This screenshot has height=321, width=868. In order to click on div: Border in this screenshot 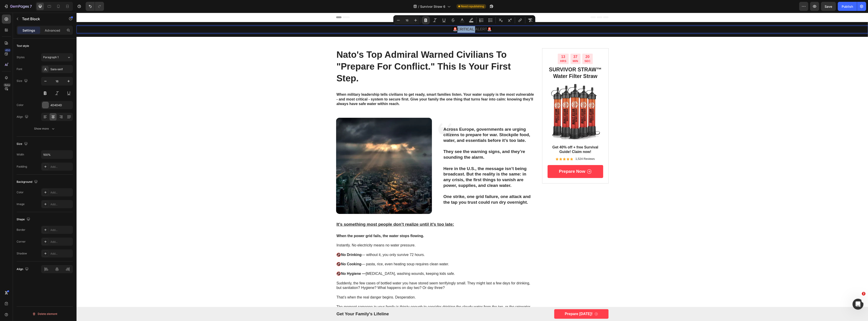, I will do `click(21, 230)`.